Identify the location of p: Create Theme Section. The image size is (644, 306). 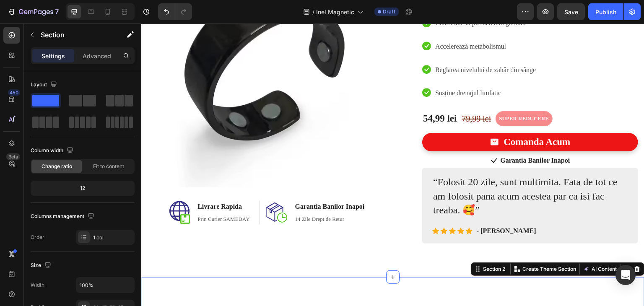
(408, 246).